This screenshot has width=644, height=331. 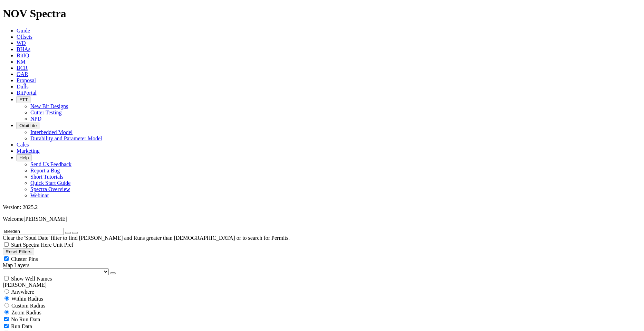 I want to click on a: BCR, so click(x=22, y=68).